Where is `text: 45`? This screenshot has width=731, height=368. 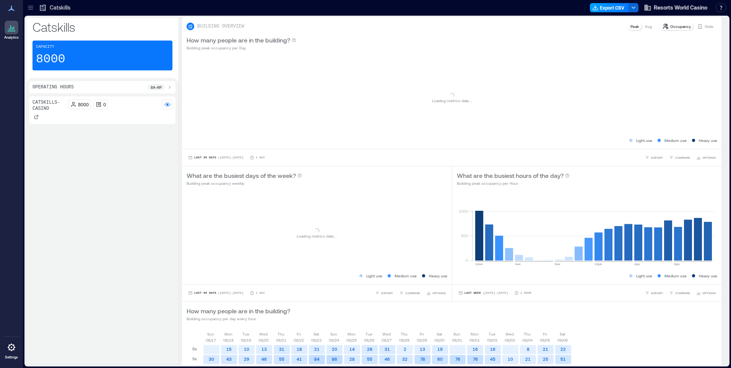 text: 45 is located at coordinates (493, 358).